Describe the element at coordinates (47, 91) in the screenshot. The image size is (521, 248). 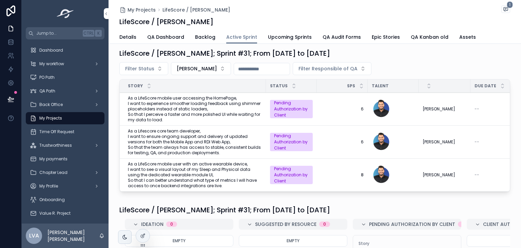
I see `span: QA Path` at that location.